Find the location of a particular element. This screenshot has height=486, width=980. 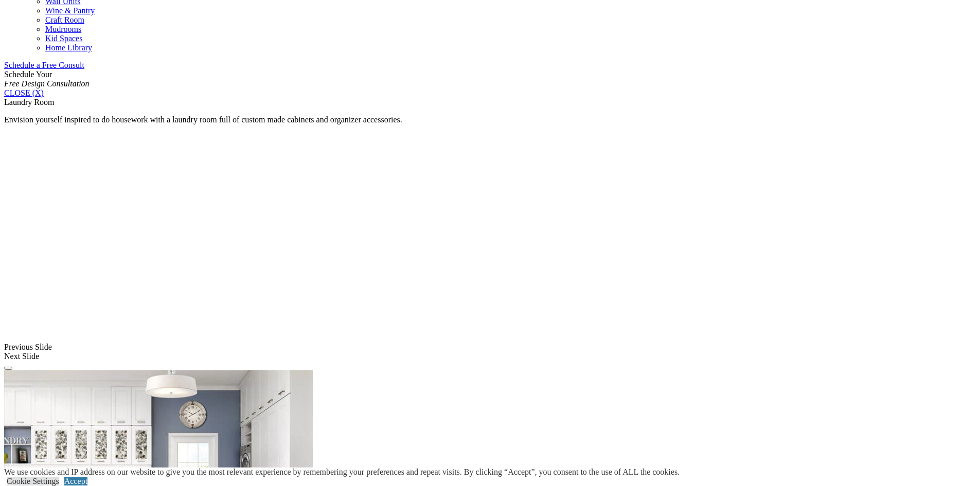

button: Click here to pause slide show is located at coordinates (8, 368).